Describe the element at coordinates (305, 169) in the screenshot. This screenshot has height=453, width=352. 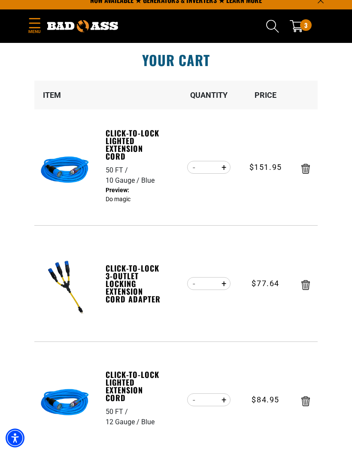
I see `a: Remove Click-to-Lock Lighted Extension Cord - 50 FT / 10 Gauge / Blue` at that location.